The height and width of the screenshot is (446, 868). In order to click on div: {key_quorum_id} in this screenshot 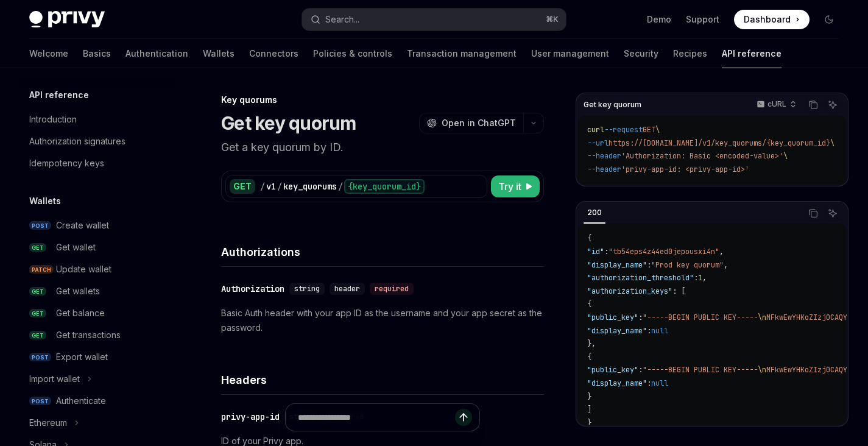, I will do `click(385, 186)`.